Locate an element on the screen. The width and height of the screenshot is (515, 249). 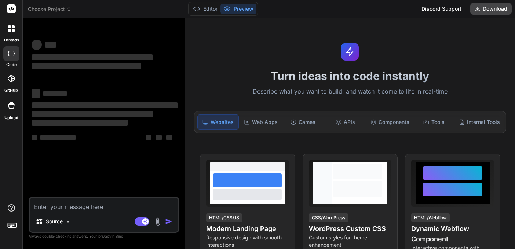
div: APIs is located at coordinates (345, 122).